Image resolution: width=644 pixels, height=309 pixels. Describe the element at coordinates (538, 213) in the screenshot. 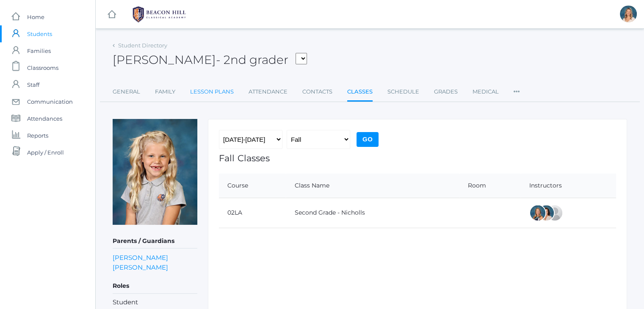

I see `div: Courtney Nicholls` at that location.